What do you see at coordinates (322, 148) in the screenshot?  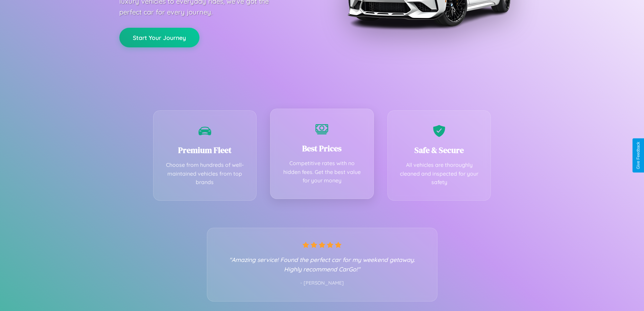 I see `h3: Best Prices` at bounding box center [322, 148].